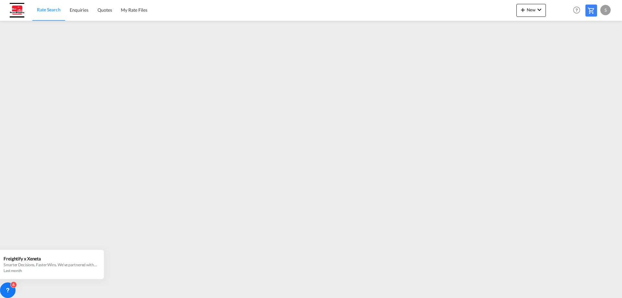 This screenshot has height=298, width=622. What do you see at coordinates (577, 10) in the screenshot?
I see `span: Help` at bounding box center [577, 10].